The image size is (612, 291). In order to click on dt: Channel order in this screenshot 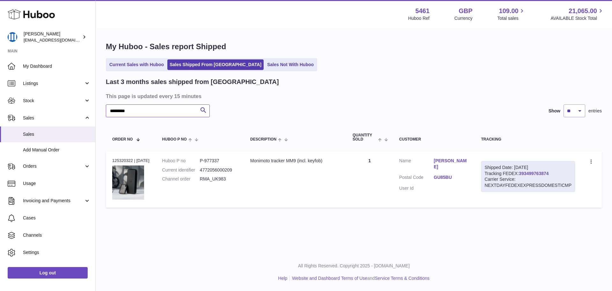, I will do `click(181, 179)`.